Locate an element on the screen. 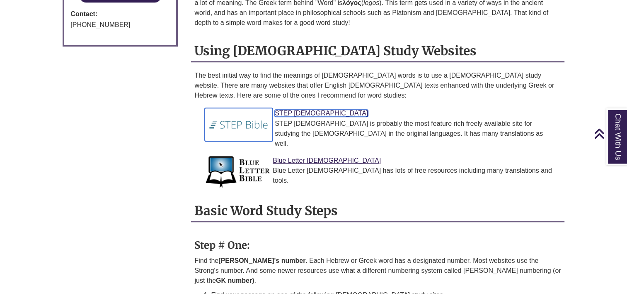  h2: Basic Word Study Steps is located at coordinates (378, 211).